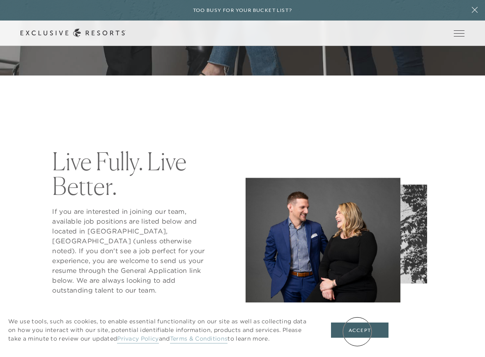  What do you see at coordinates (360, 331) in the screenshot?
I see `button: Accept` at bounding box center [360, 331].